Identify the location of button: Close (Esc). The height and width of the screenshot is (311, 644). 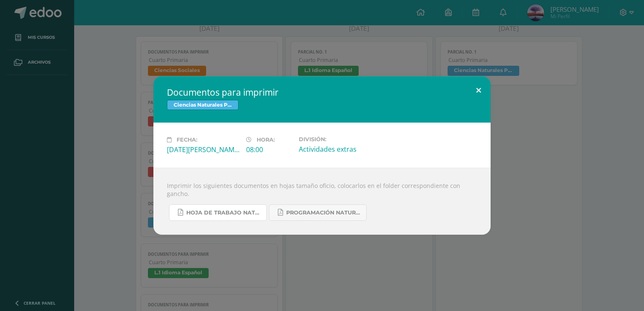
(478, 90).